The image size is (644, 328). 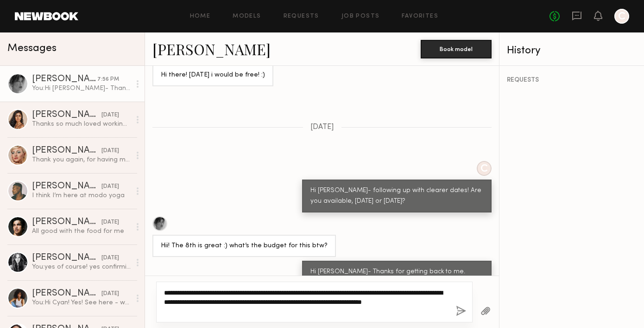 What do you see at coordinates (360, 16) in the screenshot?
I see `a: Job Posts` at bounding box center [360, 16].